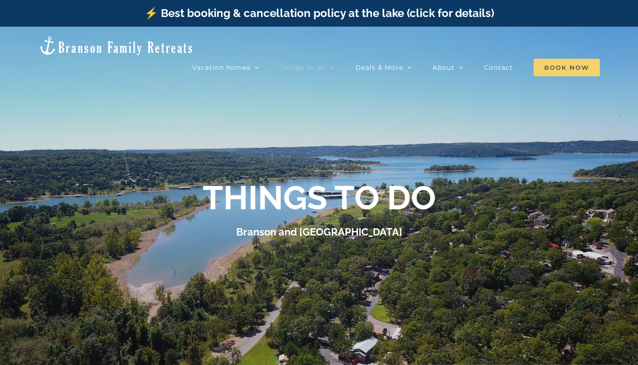 Image resolution: width=638 pixels, height=365 pixels. I want to click on span: Things to do, so click(303, 68).